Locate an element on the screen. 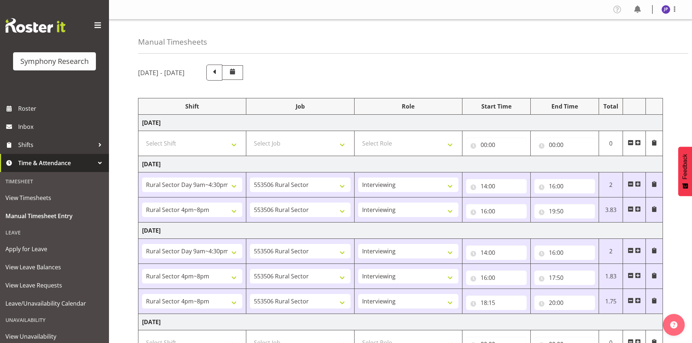  a: Manual Timesheet Entry is located at coordinates (54, 216).